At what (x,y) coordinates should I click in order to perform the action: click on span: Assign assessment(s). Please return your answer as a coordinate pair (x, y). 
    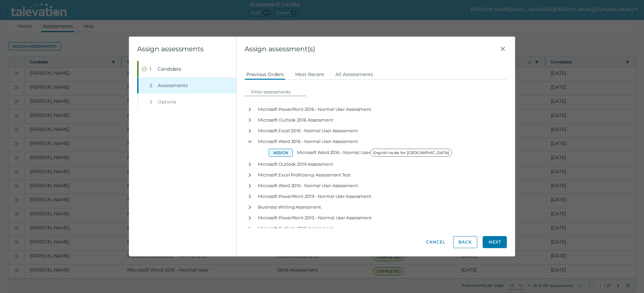
    Looking at the image, I should click on (371, 49).